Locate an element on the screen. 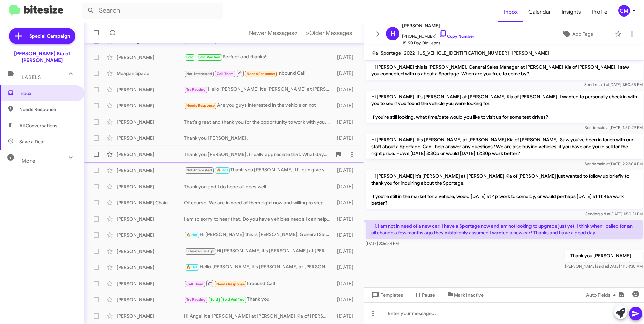 The height and width of the screenshot is (324, 644). button: CM is located at coordinates (624, 11).